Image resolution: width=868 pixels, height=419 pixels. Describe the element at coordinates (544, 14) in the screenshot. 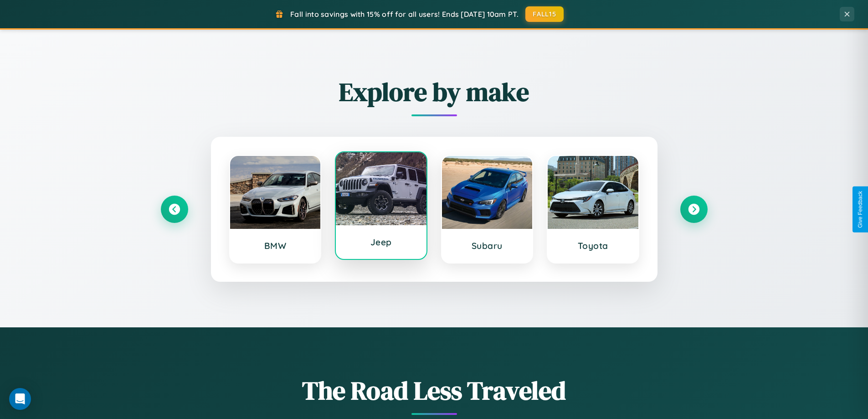

I see `button: FALL15` at that location.